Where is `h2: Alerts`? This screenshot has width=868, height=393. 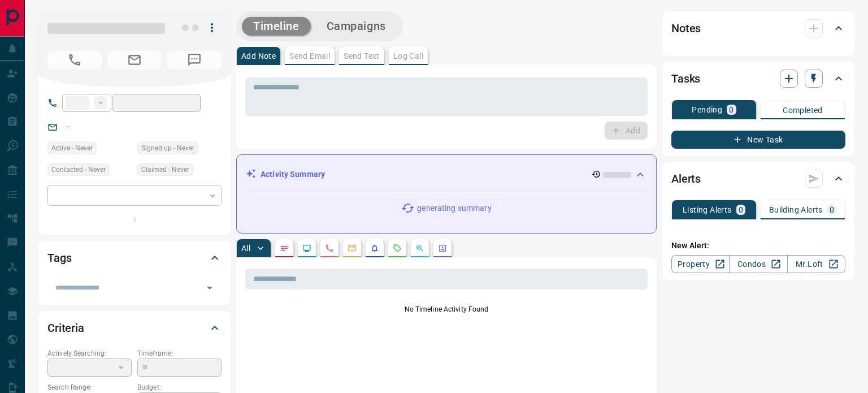 h2: Alerts is located at coordinates (686, 178).